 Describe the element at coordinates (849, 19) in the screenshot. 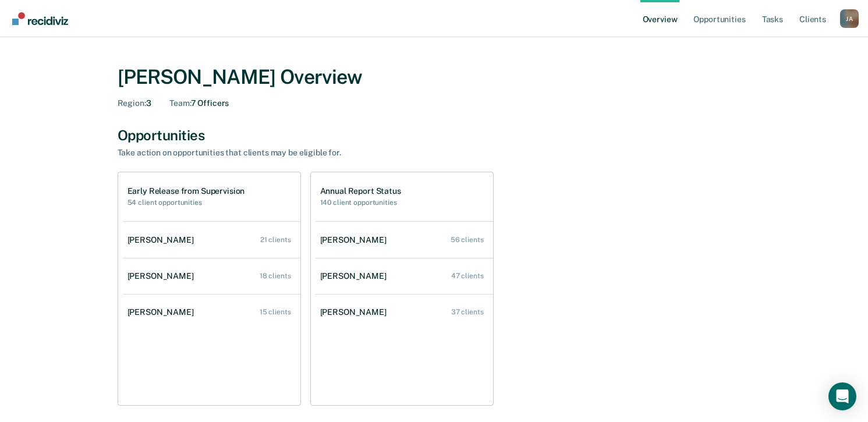

I see `button: Profile dropdown button` at that location.